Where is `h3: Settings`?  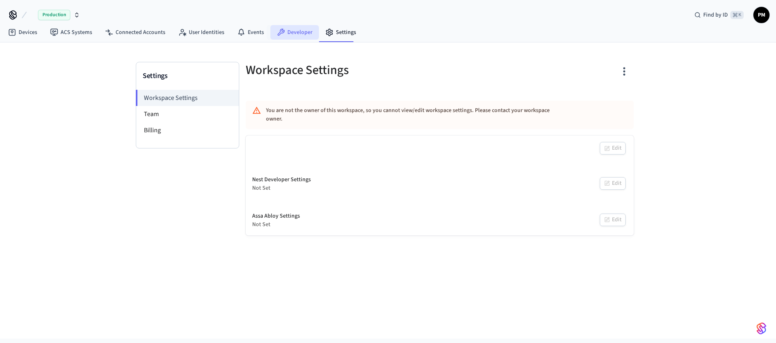 h3: Settings is located at coordinates (187, 76).